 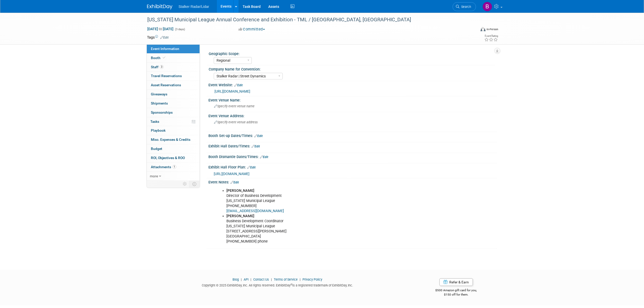 What do you see at coordinates (456, 295) in the screenshot?
I see `div: $150 off for them.` at bounding box center [456, 295].